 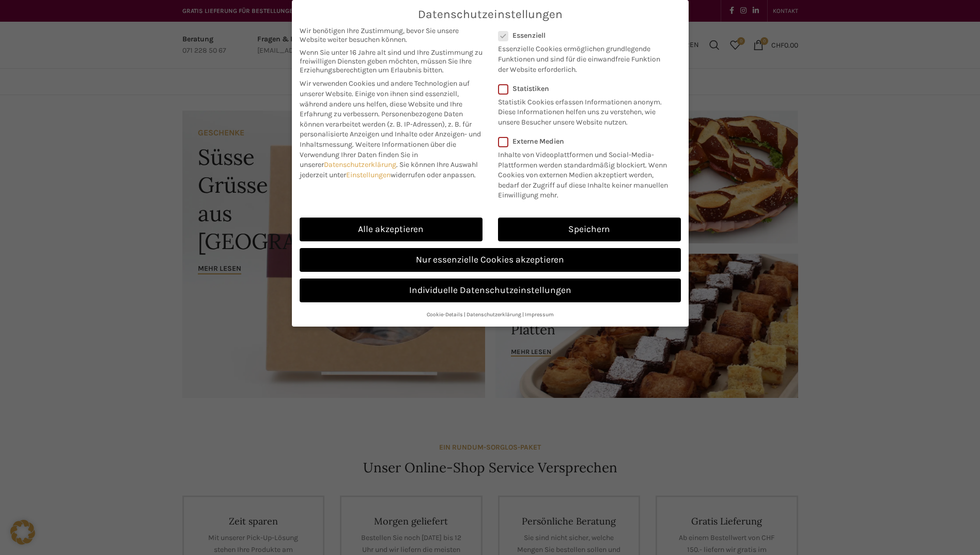 What do you see at coordinates (490, 260) in the screenshot?
I see `a: Nur essenzielle Cookies akzeptieren` at bounding box center [490, 260].